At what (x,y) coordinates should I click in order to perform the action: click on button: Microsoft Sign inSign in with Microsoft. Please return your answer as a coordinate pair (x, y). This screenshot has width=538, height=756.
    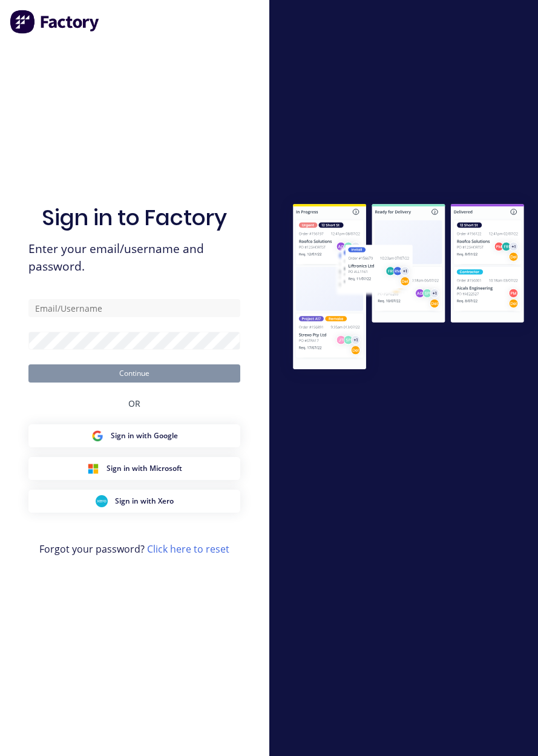
    Looking at the image, I should click on (134, 469).